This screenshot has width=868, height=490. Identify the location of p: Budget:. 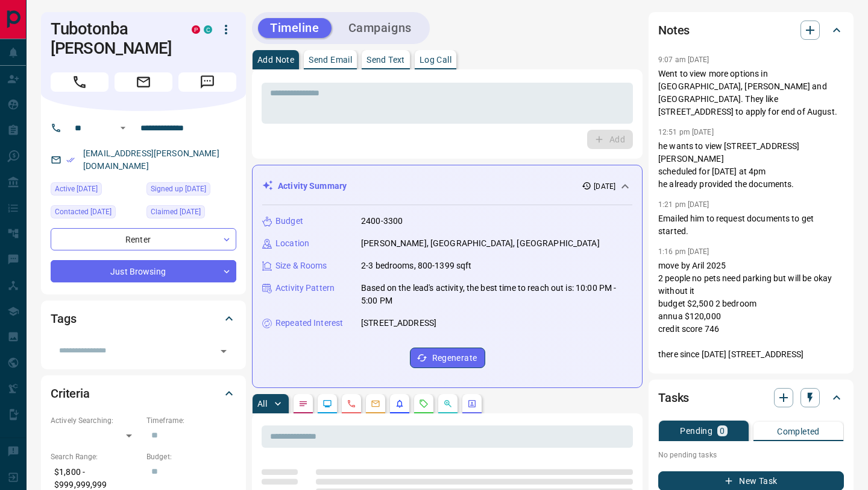
(191, 457).